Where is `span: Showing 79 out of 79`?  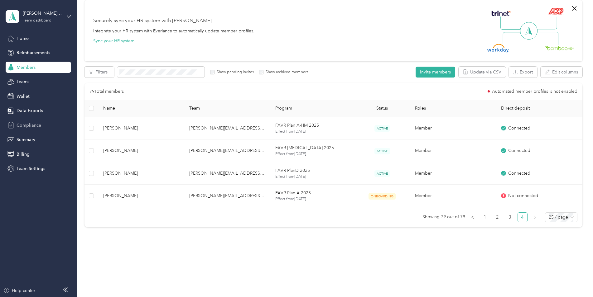 span: Showing 79 out of 79 is located at coordinates (444, 217).